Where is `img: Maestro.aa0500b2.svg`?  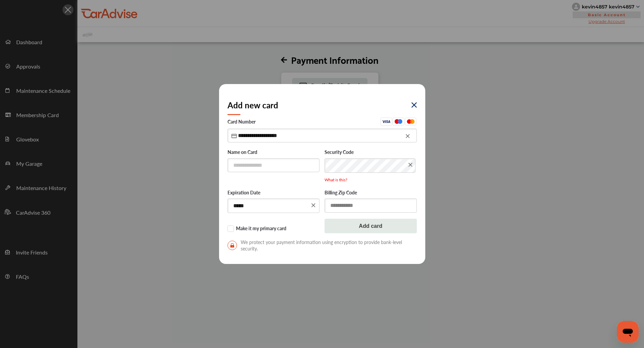 img: Maestro.aa0500b2.svg is located at coordinates (399, 122).